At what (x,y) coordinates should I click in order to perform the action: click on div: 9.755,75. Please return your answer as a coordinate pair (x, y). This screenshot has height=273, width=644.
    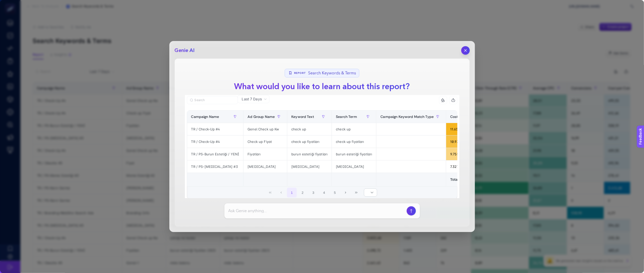
    Looking at the image, I should click on (464, 154).